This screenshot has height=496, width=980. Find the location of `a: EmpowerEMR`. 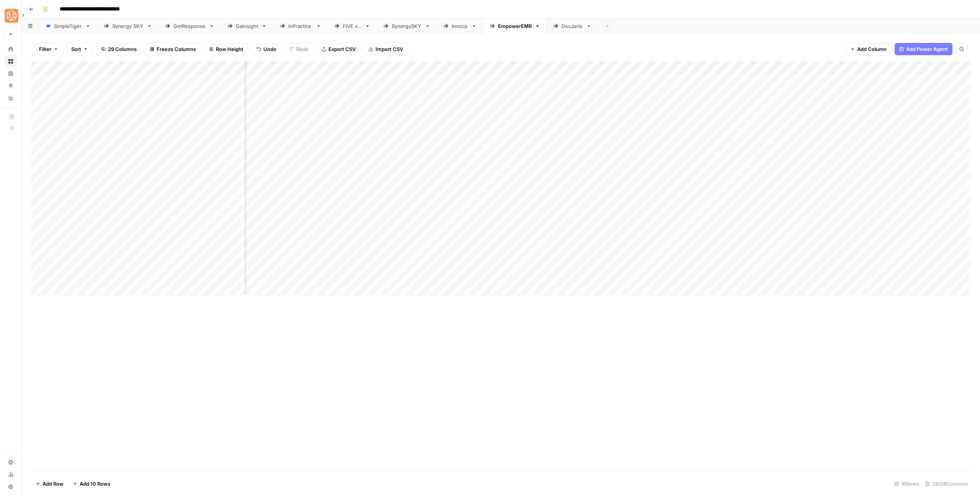

a: EmpowerEMR is located at coordinates (515, 26).